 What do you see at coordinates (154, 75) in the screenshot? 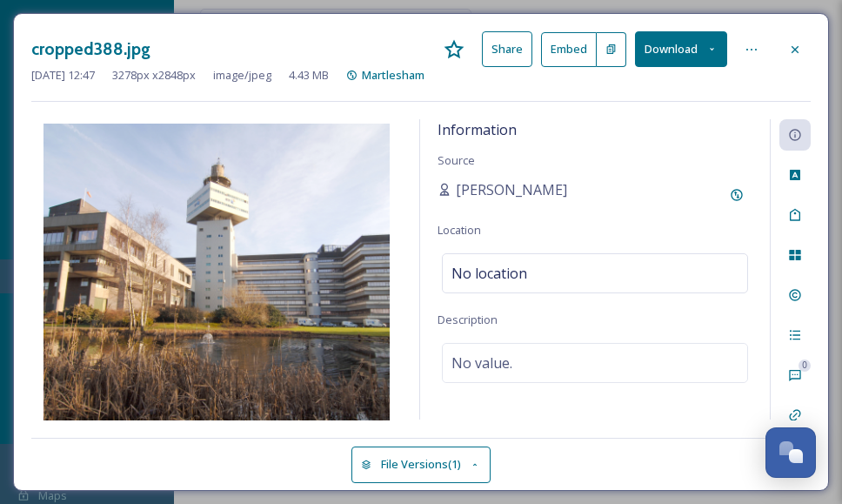
I see `span: 3278 px x 2848 px` at bounding box center [154, 75].